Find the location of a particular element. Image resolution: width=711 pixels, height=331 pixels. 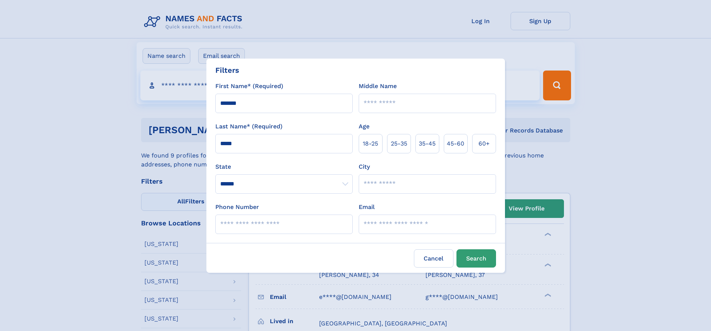

button: Search is located at coordinates (476, 258).